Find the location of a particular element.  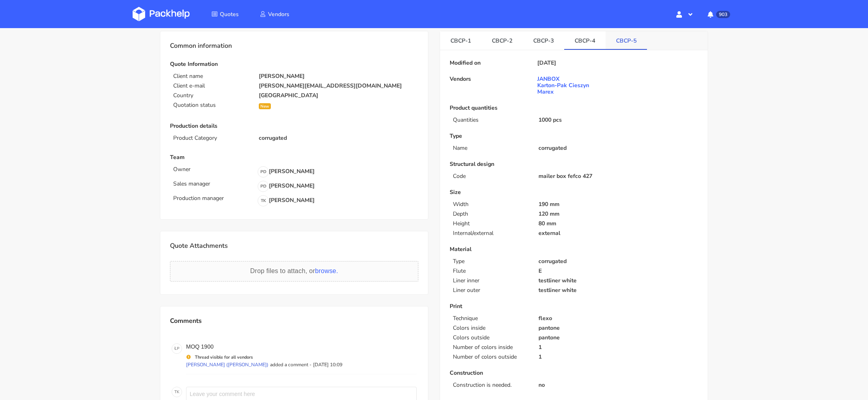

a: CBCP-2 is located at coordinates (501, 40).